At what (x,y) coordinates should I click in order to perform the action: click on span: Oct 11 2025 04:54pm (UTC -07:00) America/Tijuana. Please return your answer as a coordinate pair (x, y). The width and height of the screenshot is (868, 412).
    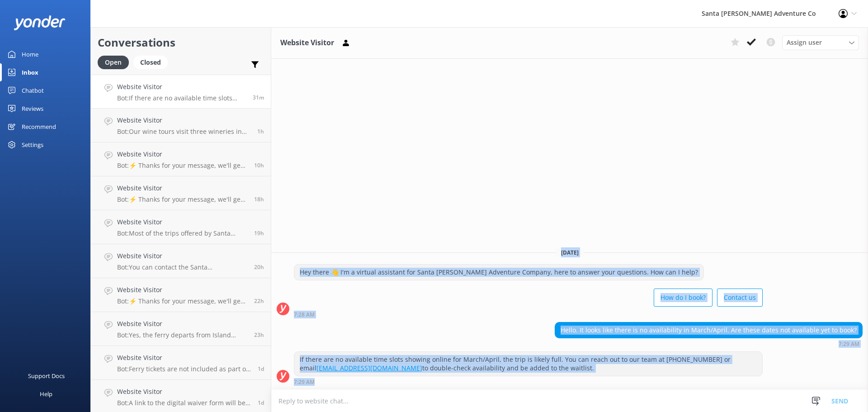
    Looking at the image, I should click on (261, 402).